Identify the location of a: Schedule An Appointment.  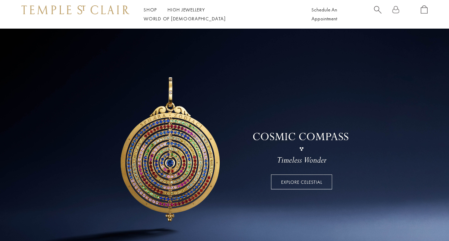
(325, 14).